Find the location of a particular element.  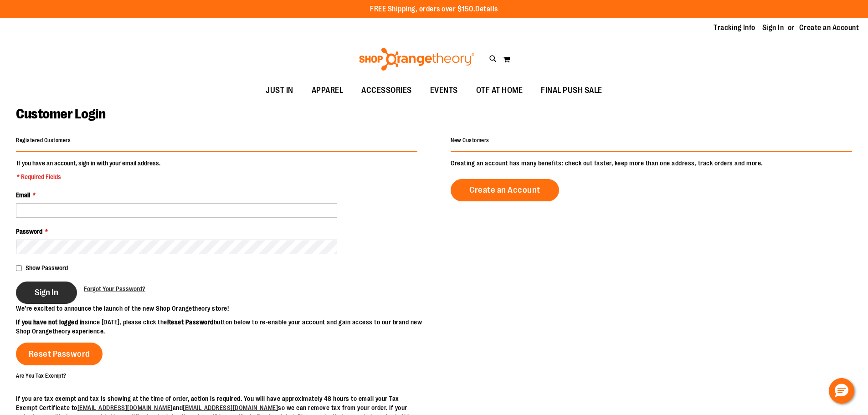

strong: If you have not logged in is located at coordinates (50, 322).